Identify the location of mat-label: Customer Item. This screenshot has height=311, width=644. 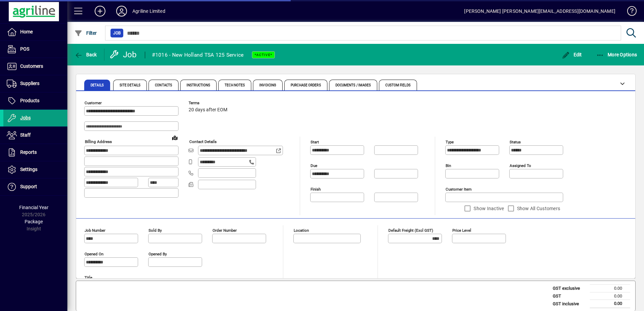
(459, 189).